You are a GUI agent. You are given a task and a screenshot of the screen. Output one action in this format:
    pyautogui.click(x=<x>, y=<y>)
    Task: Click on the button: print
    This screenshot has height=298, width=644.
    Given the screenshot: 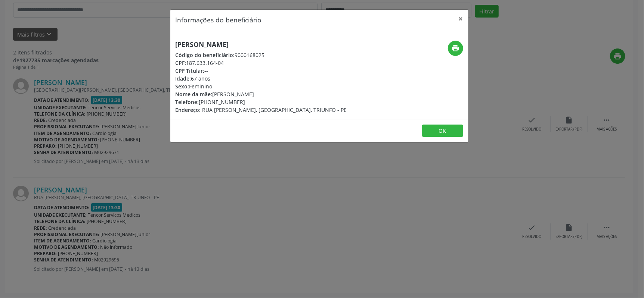 What is the action you would take?
    pyautogui.click(x=455, y=48)
    